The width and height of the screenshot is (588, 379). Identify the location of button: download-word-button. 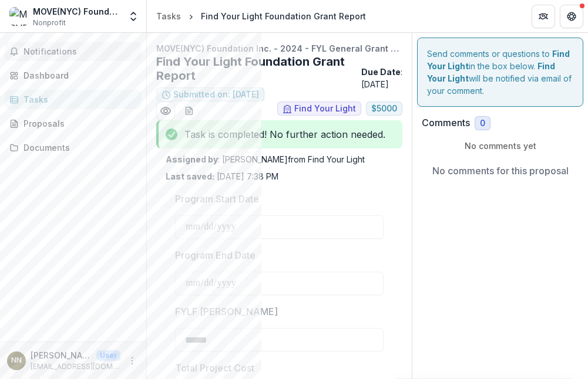
(189, 111).